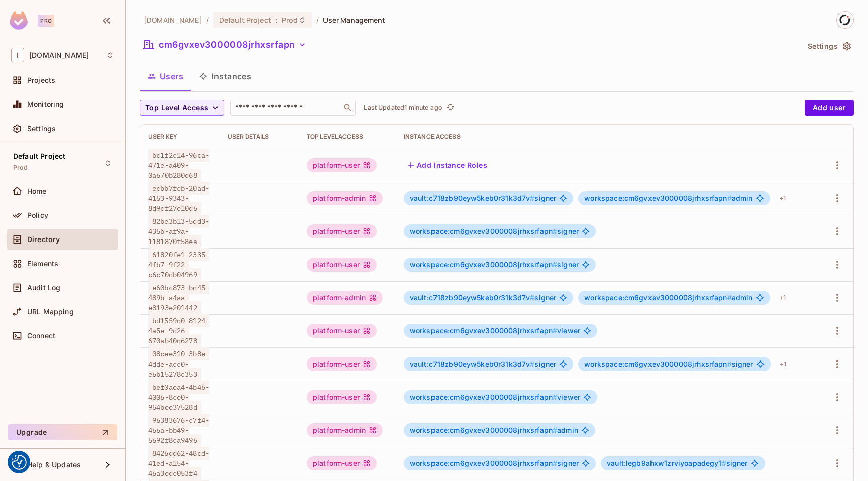 The height and width of the screenshot is (481, 868). Describe the element at coordinates (179, 232) in the screenshot. I see `span: 82be3b13-5dd3-435b-af9a-1181870f58ea` at that location.